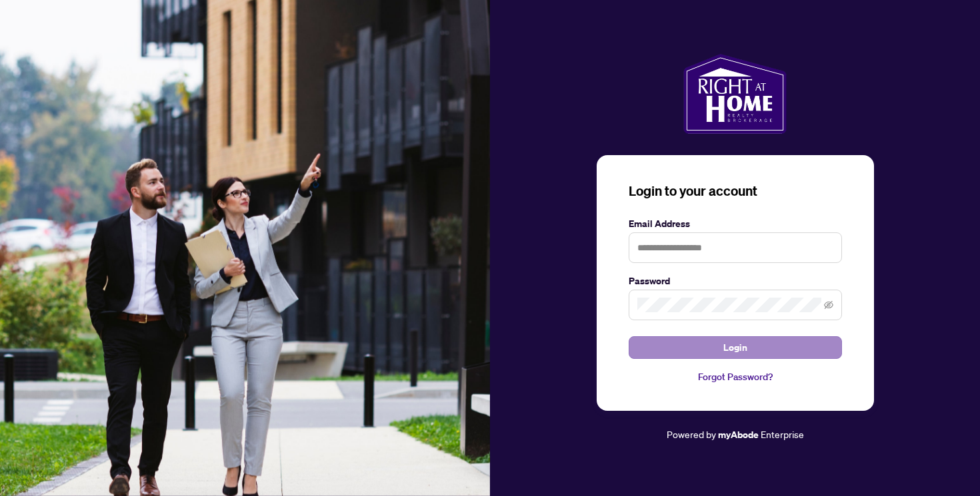  I want to click on a: myAbode, so click(738, 435).